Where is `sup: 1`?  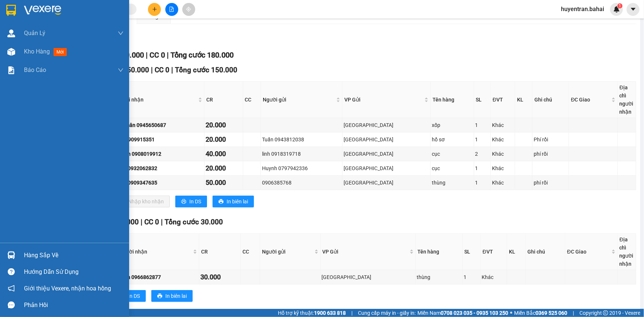
sup: 1 is located at coordinates (620, 6).